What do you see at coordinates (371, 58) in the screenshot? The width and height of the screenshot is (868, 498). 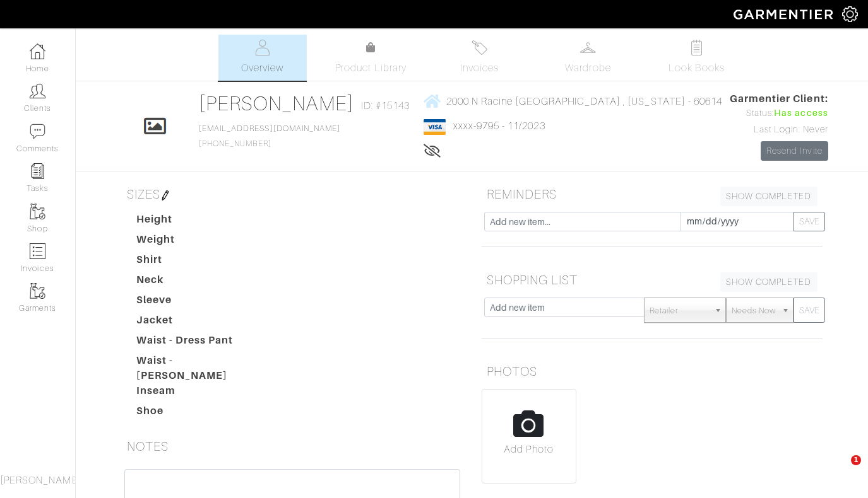 I see `a: Product Library` at bounding box center [371, 58].